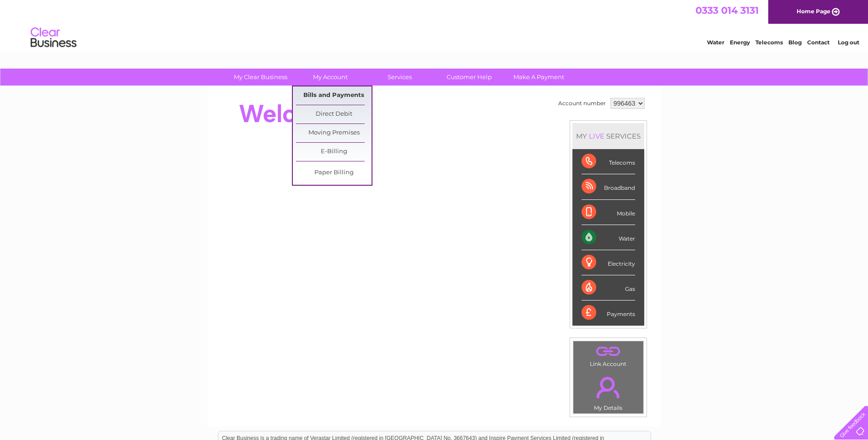 Image resolution: width=868 pixels, height=440 pixels. I want to click on div: Mobile, so click(608, 212).